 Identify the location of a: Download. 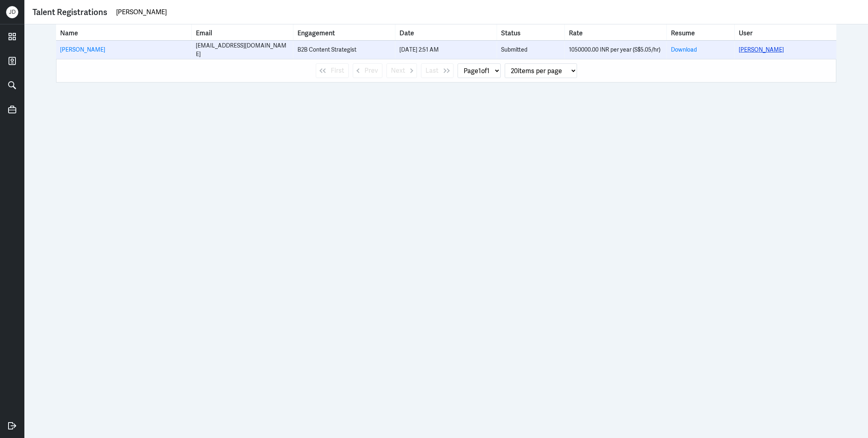
(684, 49).